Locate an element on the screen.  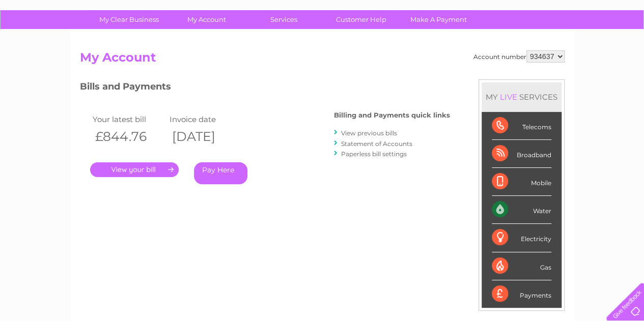
a: Services is located at coordinates (283, 19).